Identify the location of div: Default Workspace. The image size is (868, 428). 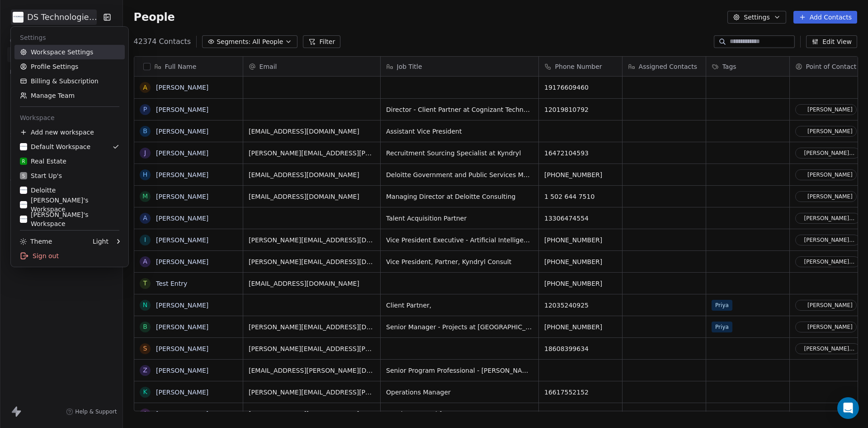
(55, 147).